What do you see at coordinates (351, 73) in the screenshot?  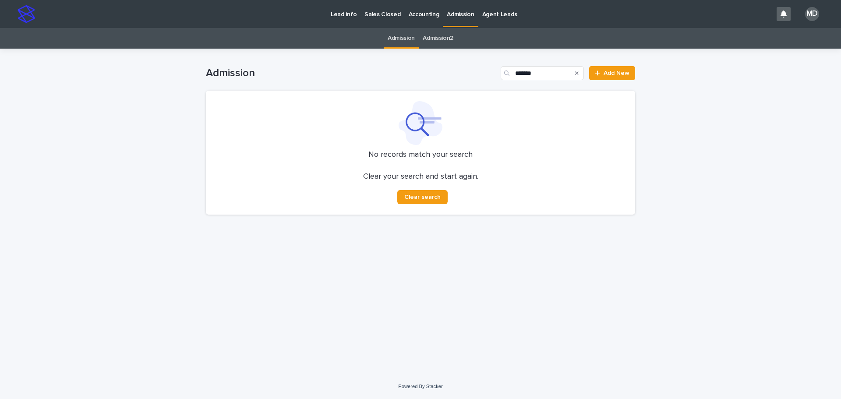 I see `h1: Admission` at bounding box center [351, 73].